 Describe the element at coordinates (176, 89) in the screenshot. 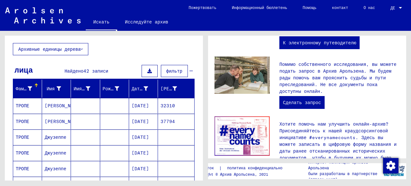

I see `mat-header-cell: Номер заключенного` at that location.